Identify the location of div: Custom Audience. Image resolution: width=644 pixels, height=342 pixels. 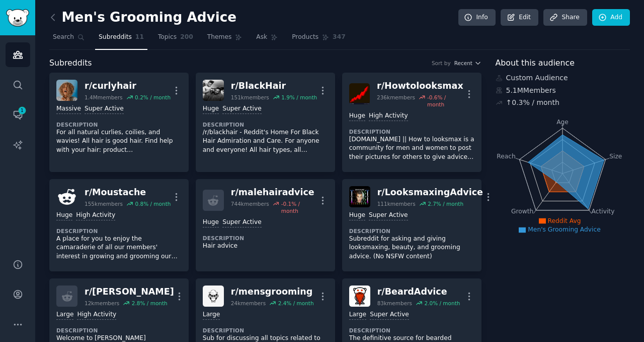
(563, 78).